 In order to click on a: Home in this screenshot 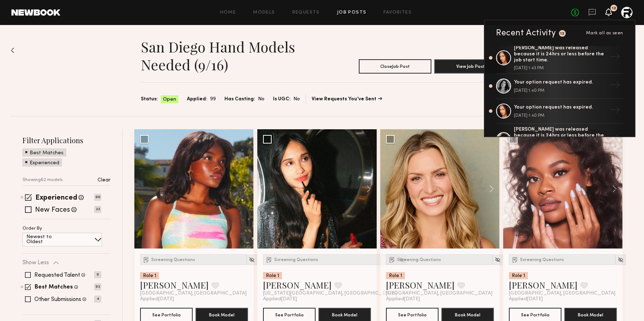, I will do `click(228, 13)`.